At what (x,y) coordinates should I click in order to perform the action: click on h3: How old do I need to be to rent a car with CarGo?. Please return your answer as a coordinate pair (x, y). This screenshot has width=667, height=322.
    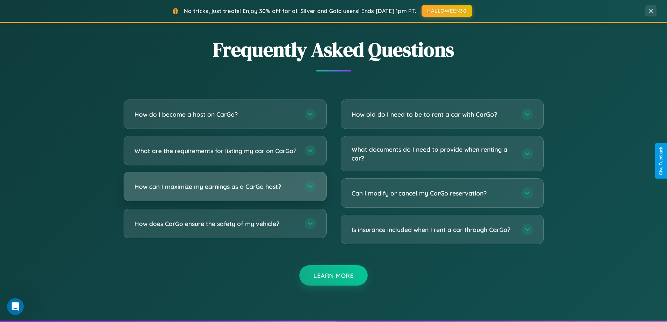
    Looking at the image, I should click on (433, 114).